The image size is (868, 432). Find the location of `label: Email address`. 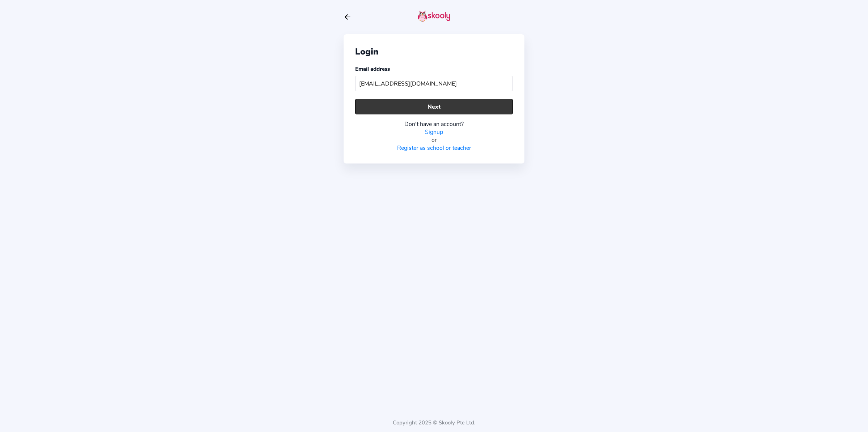

label: Email address is located at coordinates (373, 69).